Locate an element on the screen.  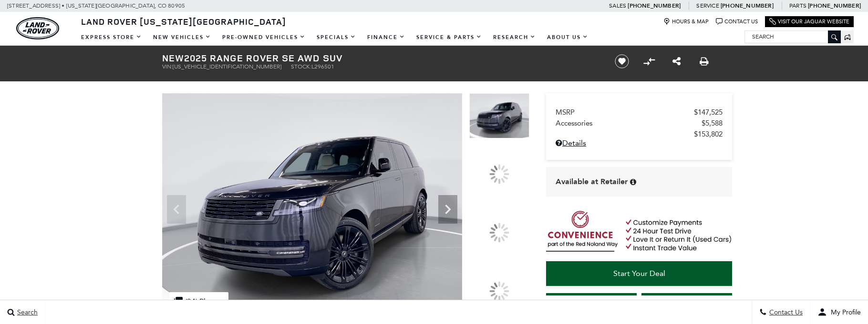
span: $147,525 is located at coordinates (709, 113).